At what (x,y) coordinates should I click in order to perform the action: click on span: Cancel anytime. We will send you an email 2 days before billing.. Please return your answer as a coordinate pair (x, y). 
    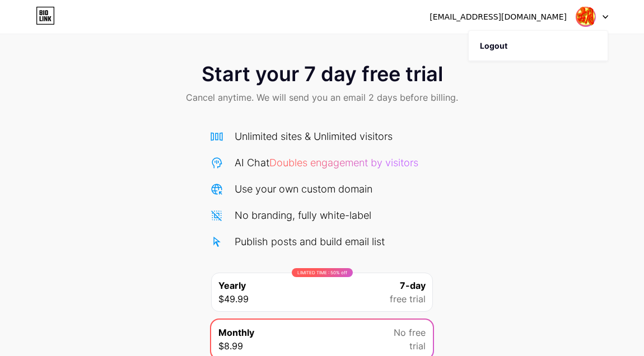
    Looking at the image, I should click on (322, 97).